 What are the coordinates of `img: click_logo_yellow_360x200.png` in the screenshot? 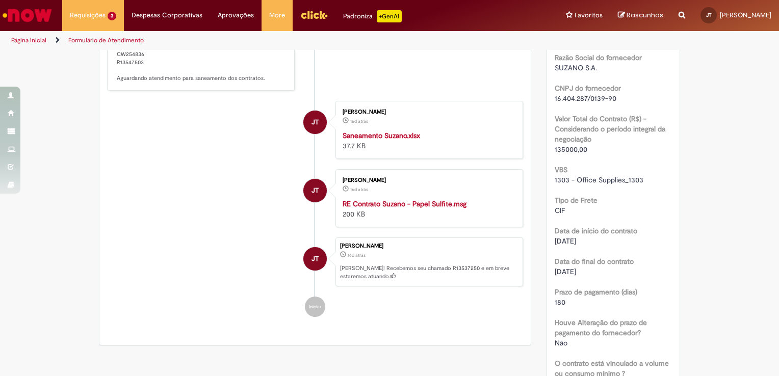 It's located at (314, 15).